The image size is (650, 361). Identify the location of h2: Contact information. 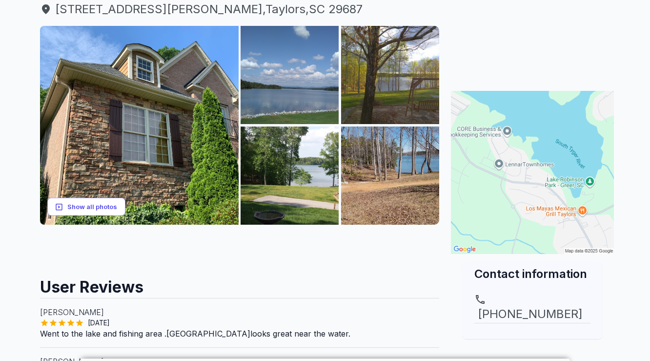
(532, 273).